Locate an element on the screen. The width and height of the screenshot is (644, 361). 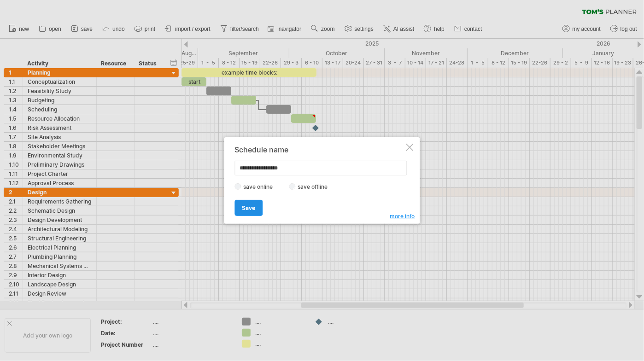
a: Save is located at coordinates (249, 208).